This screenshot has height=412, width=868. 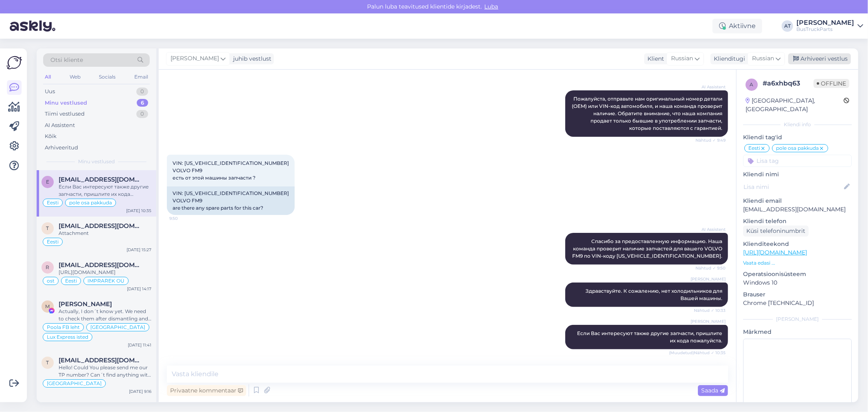 What do you see at coordinates (107, 77) in the screenshot?
I see `div: Socials` at bounding box center [107, 77].